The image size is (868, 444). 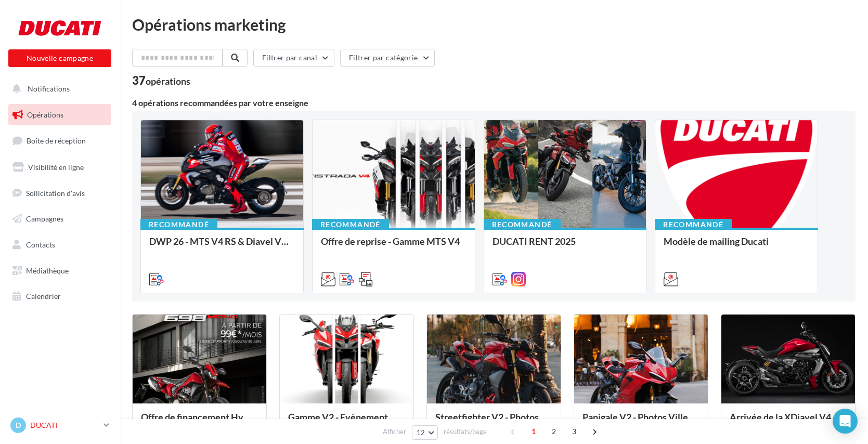 I want to click on a: Opérations, so click(x=60, y=115).